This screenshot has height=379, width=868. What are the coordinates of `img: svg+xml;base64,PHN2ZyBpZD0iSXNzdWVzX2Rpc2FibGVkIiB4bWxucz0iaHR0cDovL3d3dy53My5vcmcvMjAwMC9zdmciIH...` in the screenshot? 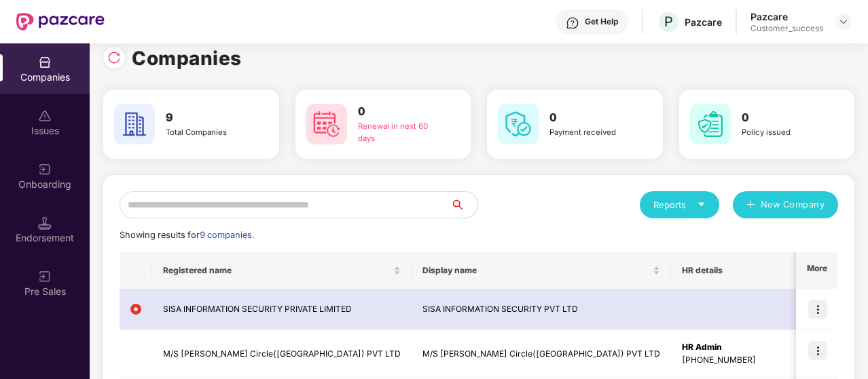 It's located at (45, 116).